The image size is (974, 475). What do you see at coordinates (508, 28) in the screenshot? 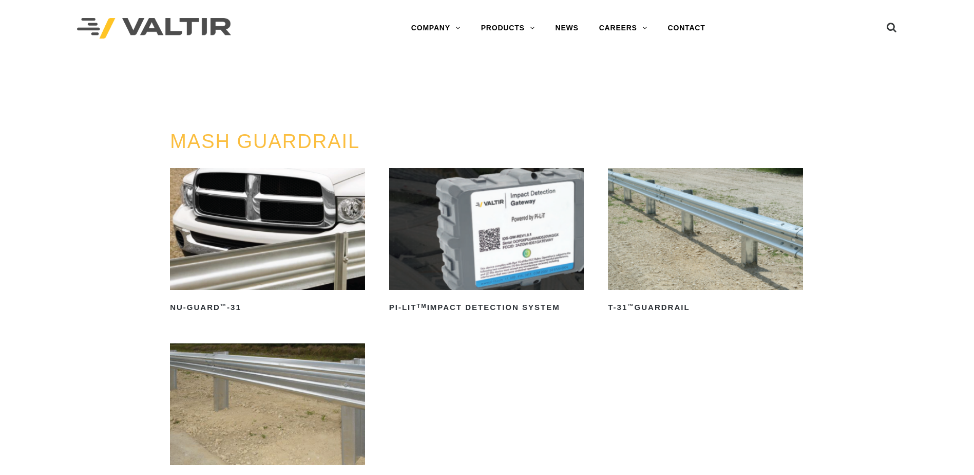
I see `a: PRODUCTS` at bounding box center [508, 28].